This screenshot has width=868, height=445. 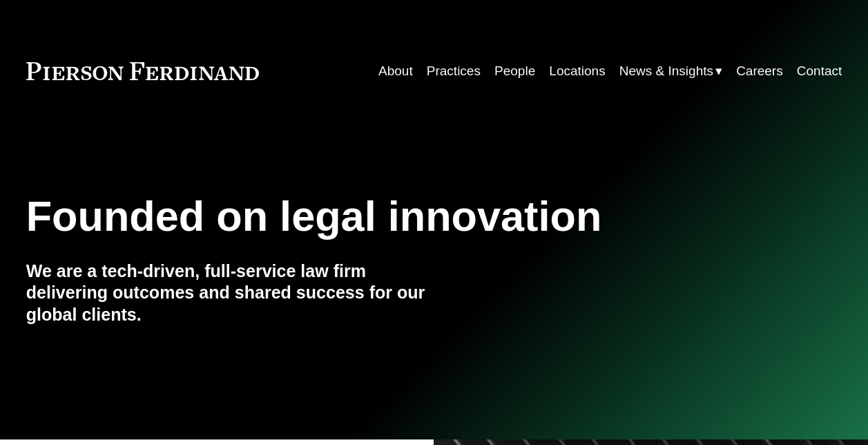 I want to click on h4: We are a tech-driven, full-service law firm delivering outcomes and shared success for our global..., so click(x=229, y=292).